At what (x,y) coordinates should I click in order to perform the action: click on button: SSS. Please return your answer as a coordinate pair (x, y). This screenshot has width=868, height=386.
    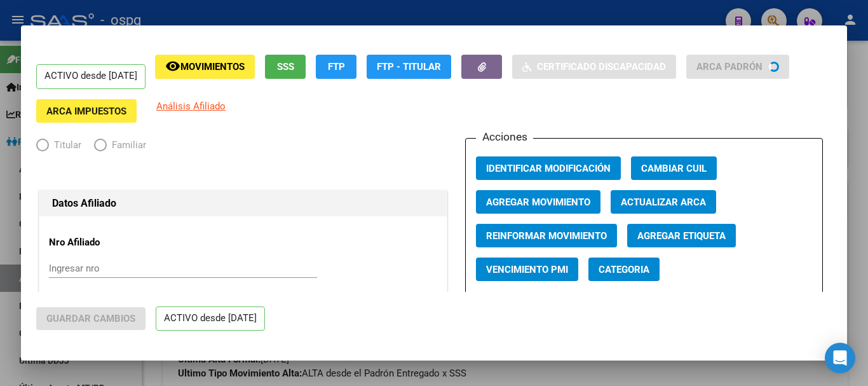
    Looking at the image, I should click on (286, 66).